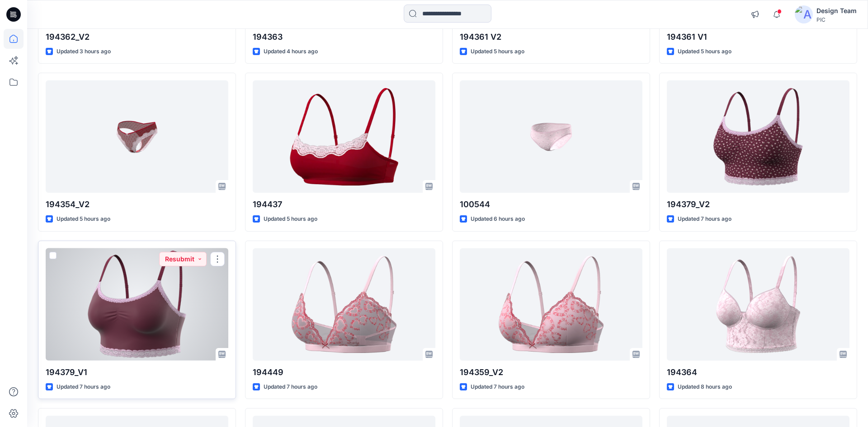  I want to click on p: Updated 3 hours ago, so click(84, 52).